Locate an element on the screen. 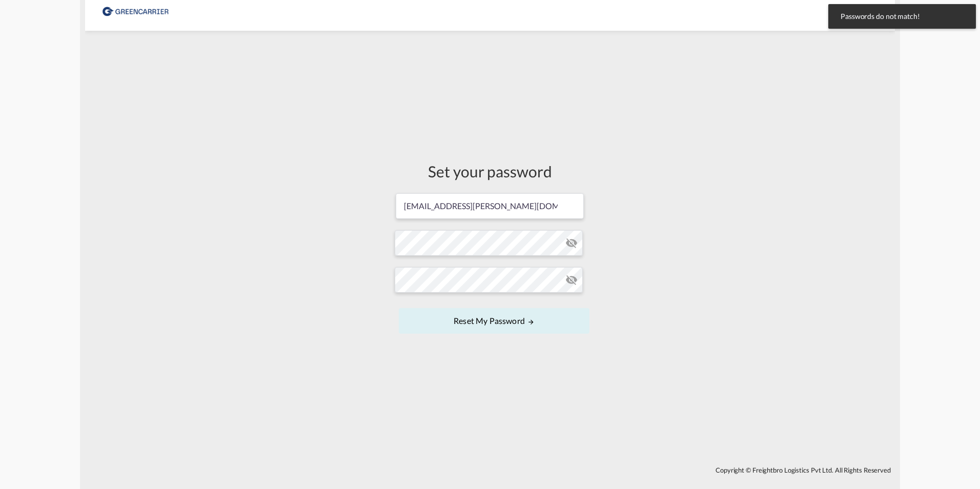  button: UPDATE MY PASSWORD is located at coordinates (494, 321).